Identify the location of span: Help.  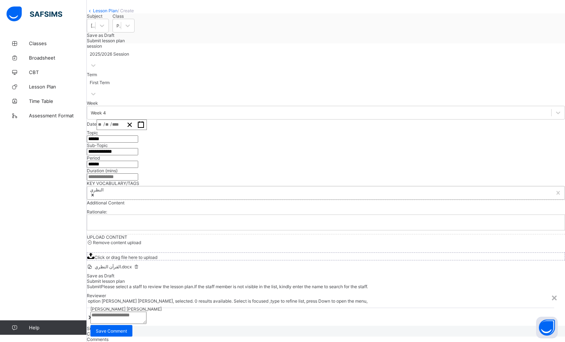
(58, 328).